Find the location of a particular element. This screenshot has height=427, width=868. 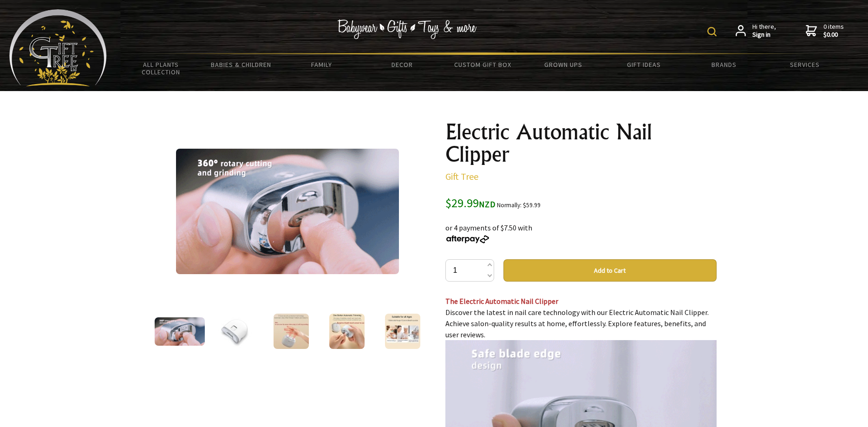

img: product search is located at coordinates (713, 31).